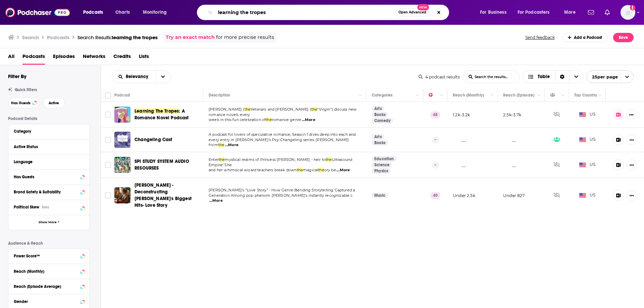 The image size is (644, 308). Describe the element at coordinates (49, 147) in the screenshot. I see `button: Active Status` at that location.